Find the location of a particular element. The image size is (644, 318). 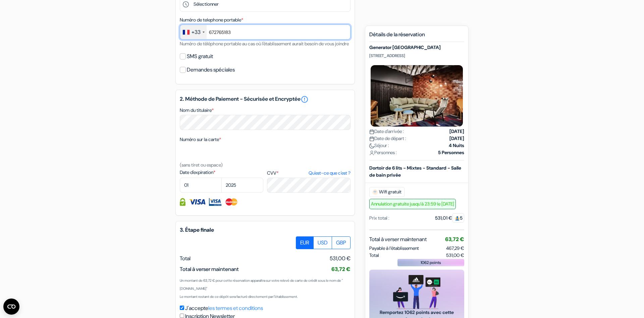

span: 1062 points is located at coordinates (431, 263).